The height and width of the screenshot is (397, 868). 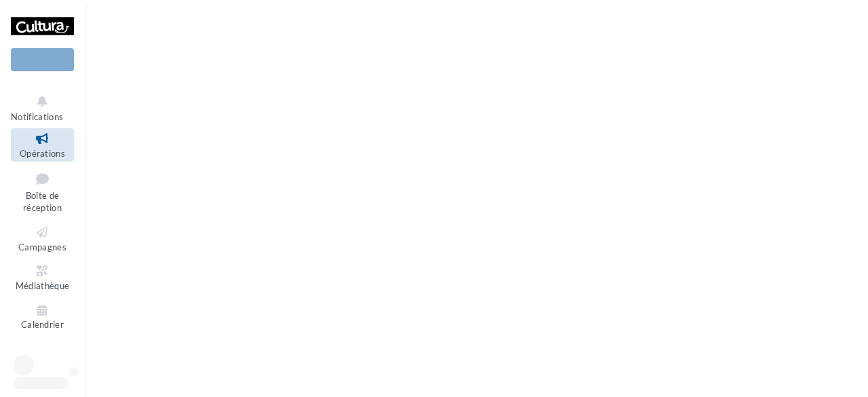 What do you see at coordinates (42, 144) in the screenshot?
I see `a: Opérations` at bounding box center [42, 144].